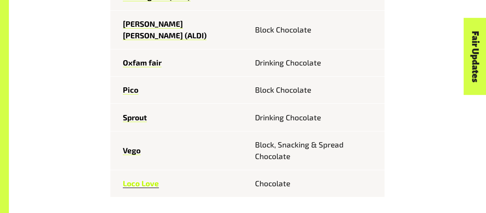  Describe the element at coordinates (142, 62) in the screenshot. I see `a: Oxfam fair` at that location.